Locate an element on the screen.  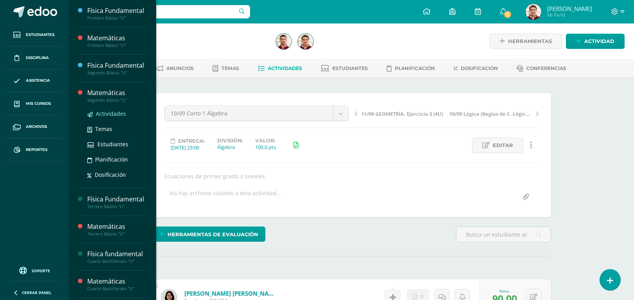
label: División: is located at coordinates (230, 140).